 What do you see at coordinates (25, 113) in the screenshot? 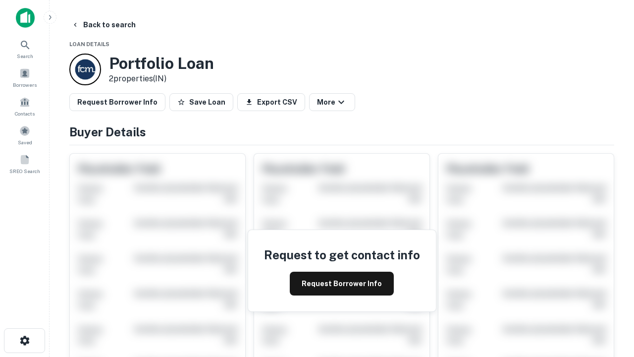
I see `span: Contacts` at bounding box center [25, 113].